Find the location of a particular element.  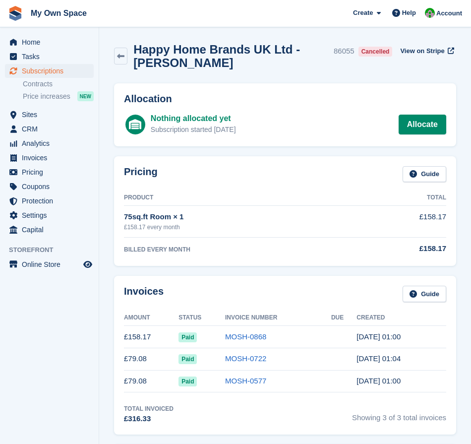

th: Status is located at coordinates (202, 318).